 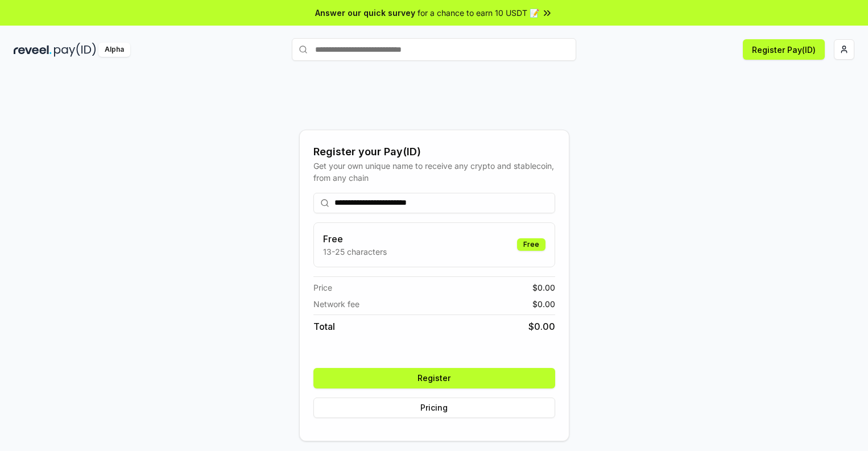 I want to click on span: for a chance to earn 10 USDT 📝, so click(x=478, y=12).